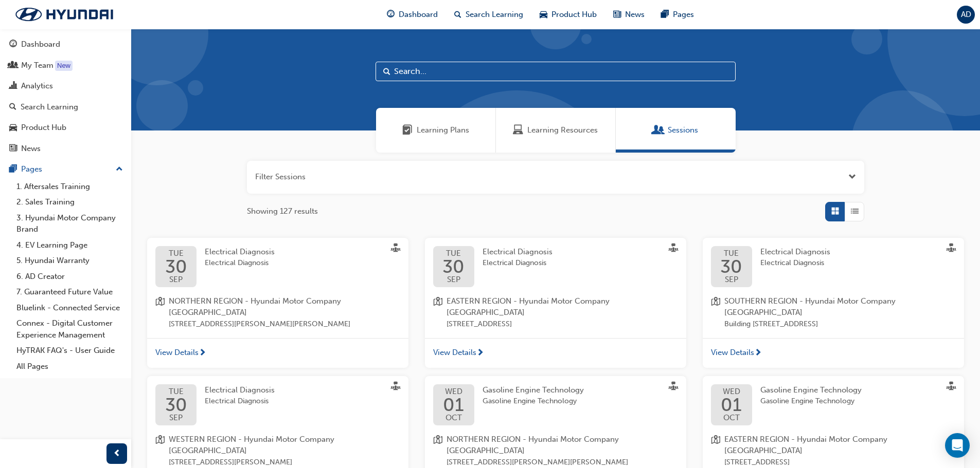 The width and height of the screenshot is (980, 468). I want to click on span: Showing 127 results, so click(282, 211).